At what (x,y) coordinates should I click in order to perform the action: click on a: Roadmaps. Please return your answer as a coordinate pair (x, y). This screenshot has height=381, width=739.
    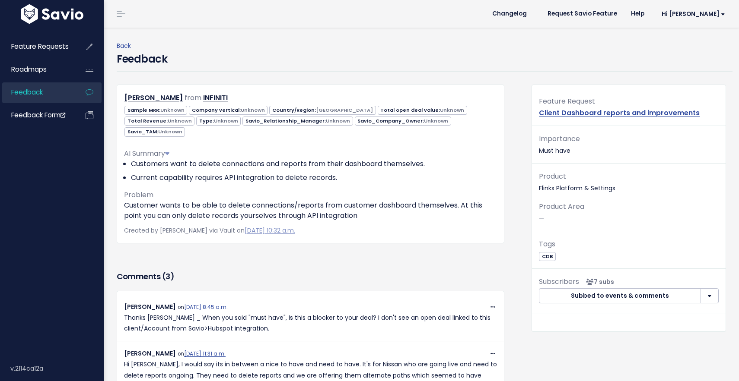
    Looking at the image, I should click on (37, 70).